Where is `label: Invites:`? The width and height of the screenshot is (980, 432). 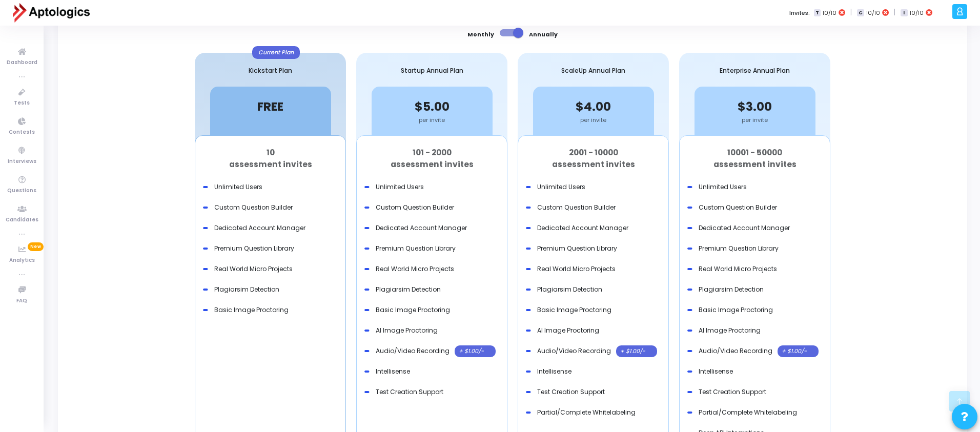
label: Invites: is located at coordinates (799, 13).